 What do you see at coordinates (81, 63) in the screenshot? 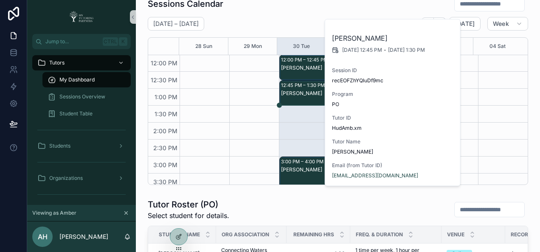
I see `a: Tutors` at bounding box center [81, 63].